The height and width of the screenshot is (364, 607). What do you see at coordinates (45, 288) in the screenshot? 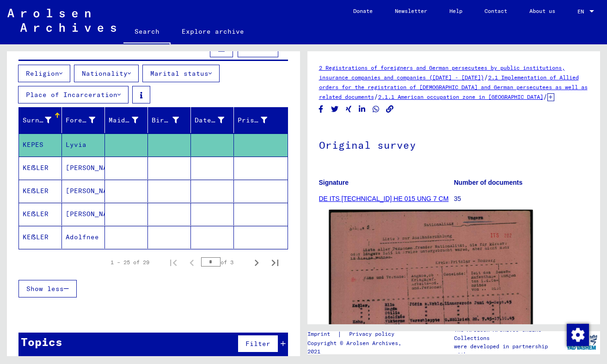
I see `span: Show less` at bounding box center [45, 288].